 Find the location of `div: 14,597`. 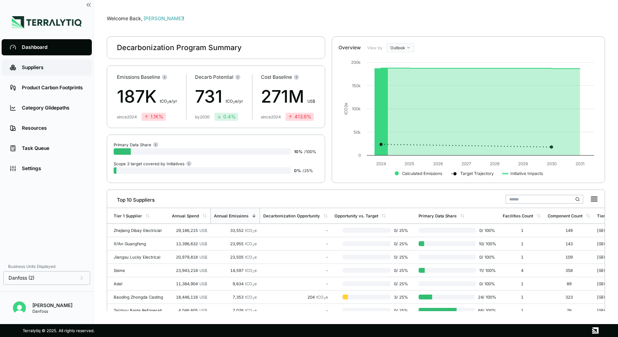

div: 14,597 is located at coordinates (235, 271).